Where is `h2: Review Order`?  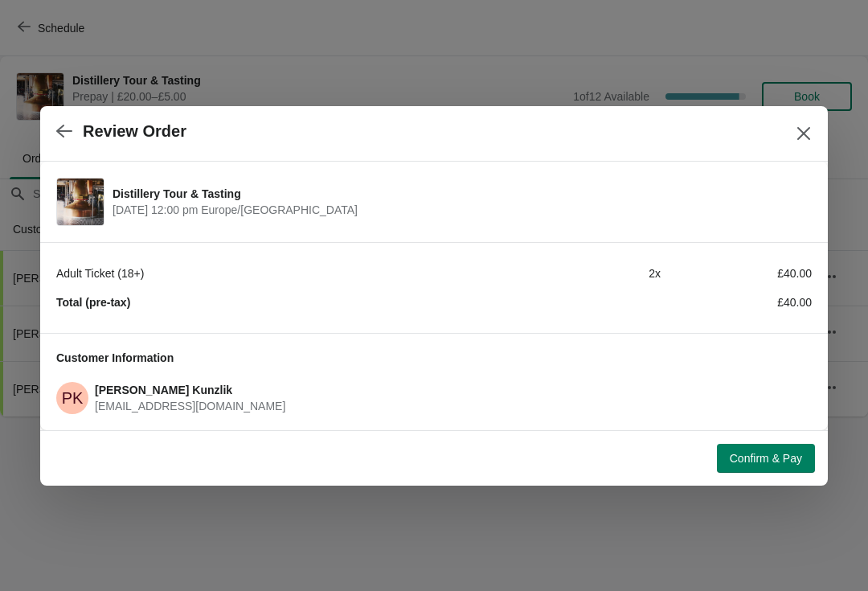 h2: Review Order is located at coordinates (134, 131).